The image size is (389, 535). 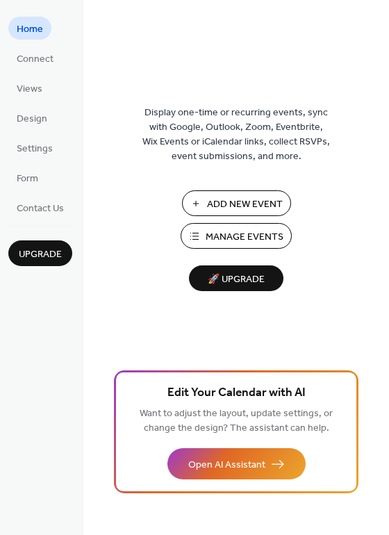 What do you see at coordinates (35, 147) in the screenshot?
I see `a: Settings` at bounding box center [35, 147].